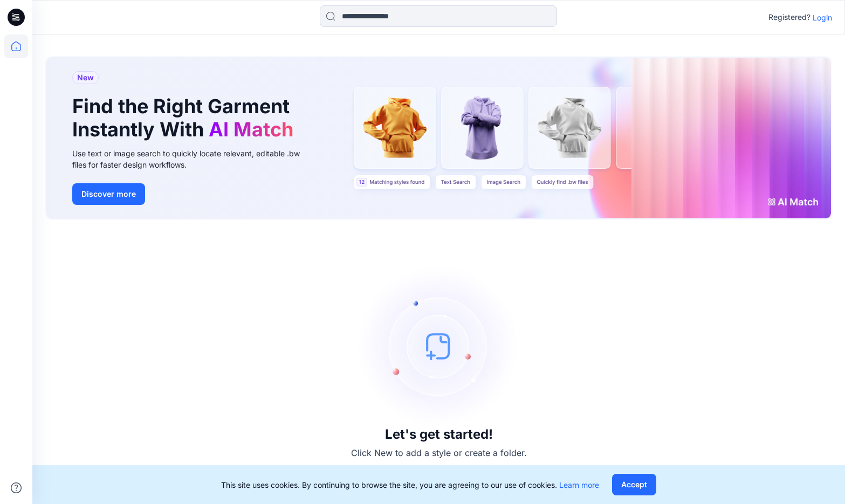 The width and height of the screenshot is (845, 504). Describe the element at coordinates (439, 346) in the screenshot. I see `img: empty-state-image.svg` at that location.